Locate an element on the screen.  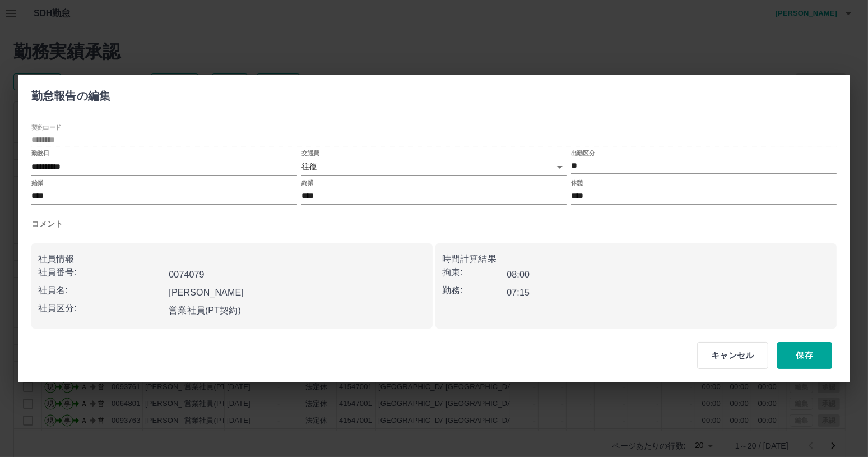
label: 交通費 is located at coordinates (311, 153).